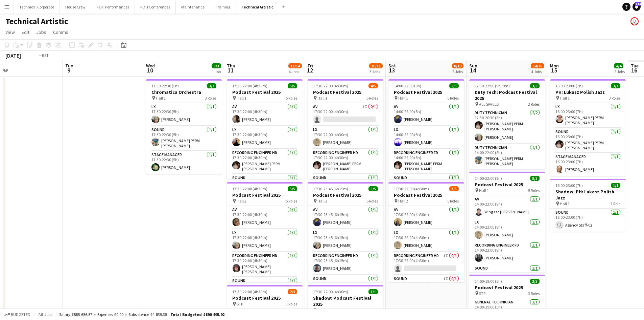 Image resolution: width=644 pixels, height=320 pixels. I want to click on button: Maintenance, so click(193, 7).